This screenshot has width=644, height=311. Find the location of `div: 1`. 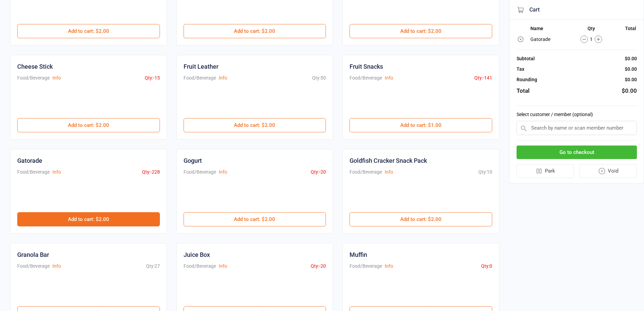

div: 1 is located at coordinates (591, 39).